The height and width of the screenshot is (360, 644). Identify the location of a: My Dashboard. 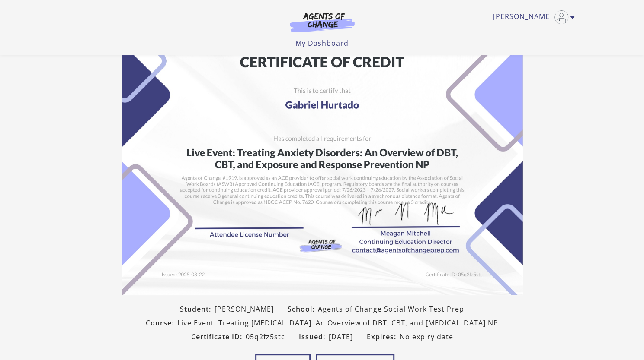
(321, 43).